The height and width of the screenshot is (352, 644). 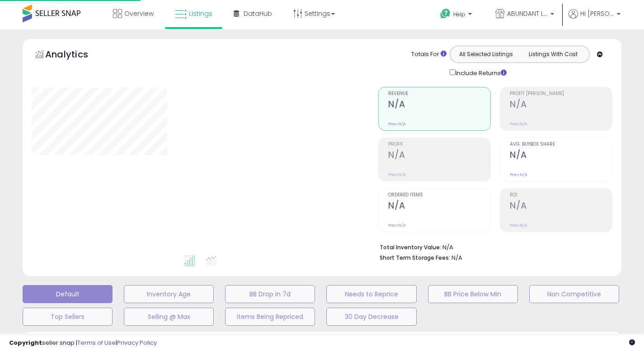 I want to click on span: Profit, so click(x=439, y=144).